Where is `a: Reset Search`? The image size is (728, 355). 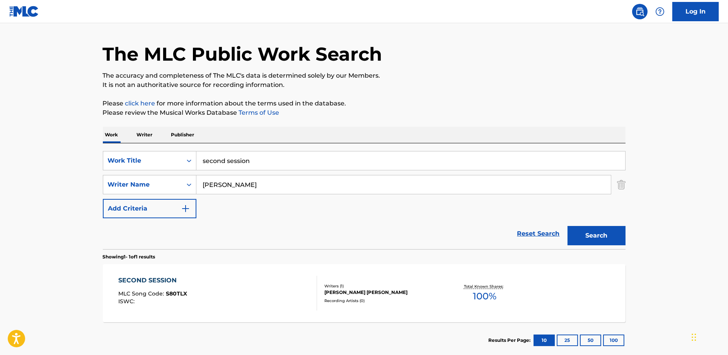 a: Reset Search is located at coordinates (539, 234).